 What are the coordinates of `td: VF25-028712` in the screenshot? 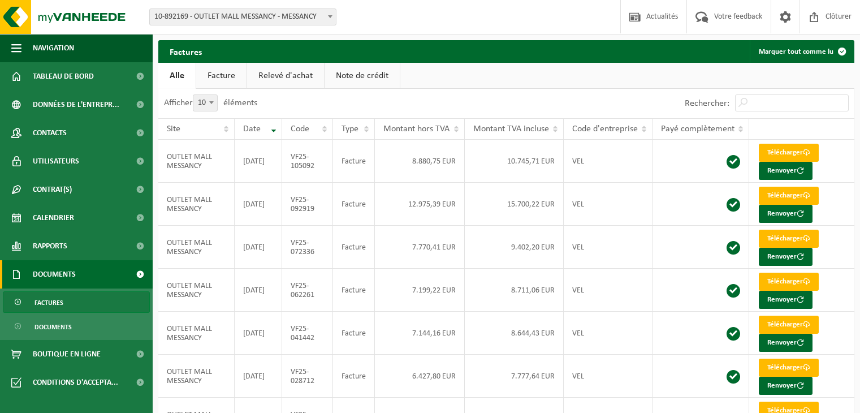 It's located at (307, 376).